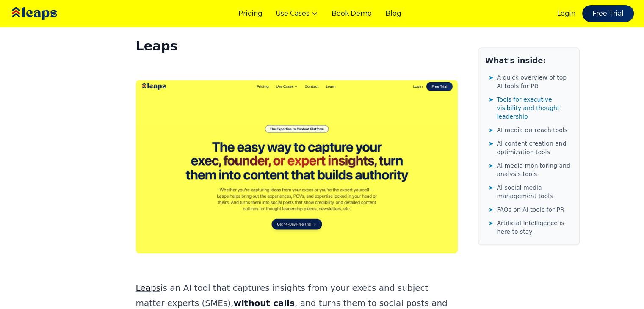 The width and height of the screenshot is (644, 309). I want to click on button: Use Cases, so click(297, 14).